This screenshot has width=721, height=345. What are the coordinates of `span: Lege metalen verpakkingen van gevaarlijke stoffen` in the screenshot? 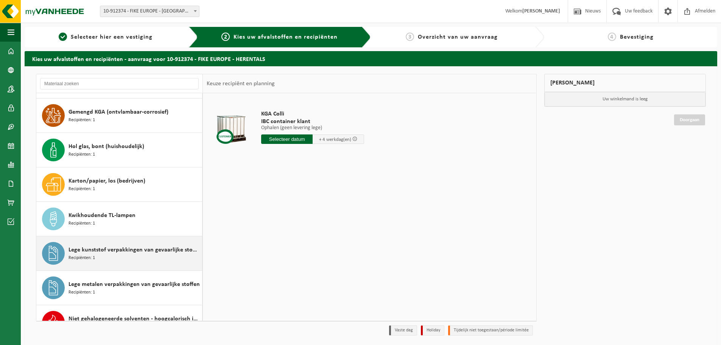 It's located at (134, 284).